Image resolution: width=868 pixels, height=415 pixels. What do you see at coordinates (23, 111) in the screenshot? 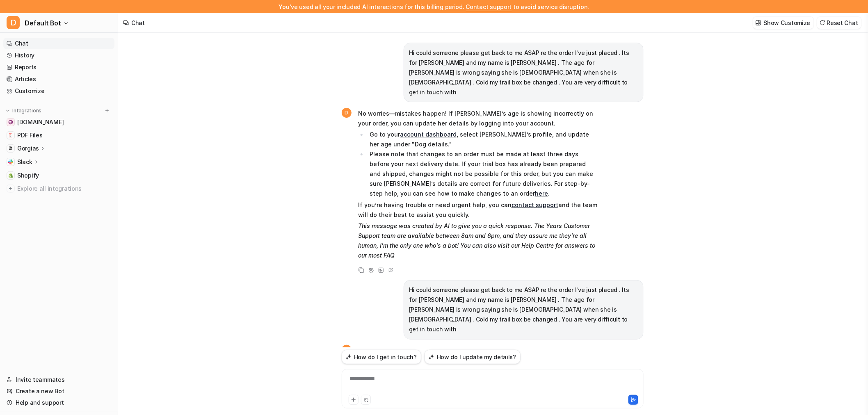
I see `button: Integrations` at bounding box center [23, 111].